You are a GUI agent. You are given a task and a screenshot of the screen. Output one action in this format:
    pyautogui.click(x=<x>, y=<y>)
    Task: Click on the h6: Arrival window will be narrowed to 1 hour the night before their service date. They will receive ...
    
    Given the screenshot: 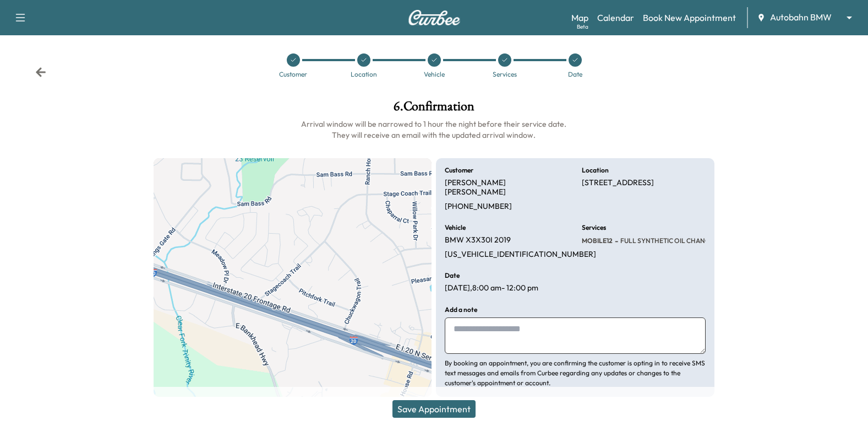 What is the action you would take?
    pyautogui.click(x=434, y=130)
    